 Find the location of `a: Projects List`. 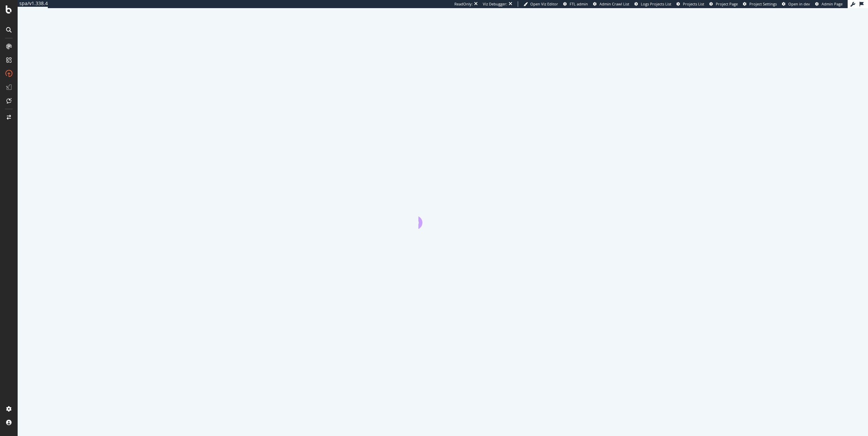

a: Projects List is located at coordinates (690, 4).